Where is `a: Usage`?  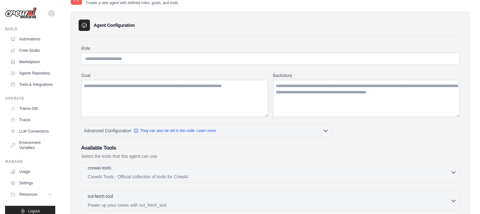 a: Usage is located at coordinates (31, 172).